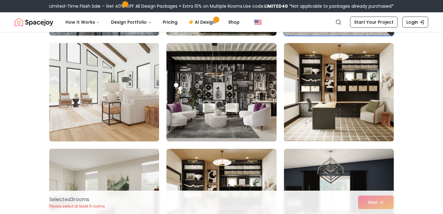  What do you see at coordinates (34, 22) in the screenshot?
I see `img: Spacejoy Logo` at bounding box center [34, 22].